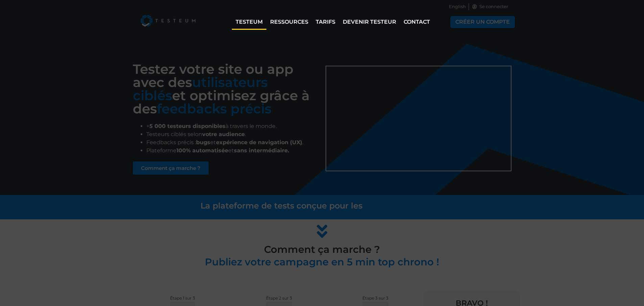  Describe the element at coordinates (326, 22) in the screenshot. I see `a: Tarifs` at that location.